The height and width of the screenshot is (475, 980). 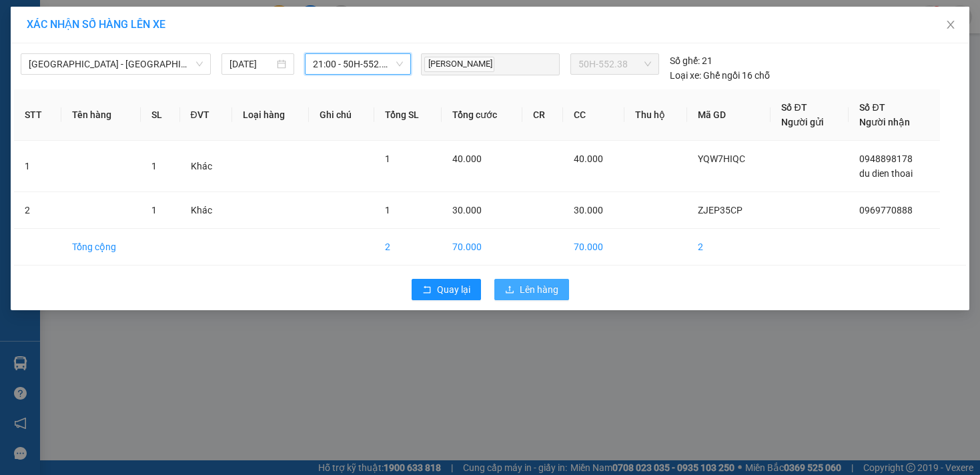 What do you see at coordinates (96, 24) in the screenshot?
I see `span: XÁC NHẬN SỐ HÀNG LÊN XE` at bounding box center [96, 24].